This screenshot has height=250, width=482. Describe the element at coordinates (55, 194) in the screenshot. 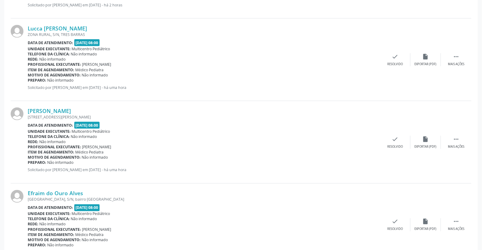

I see `a: Efraim do Ouro Alves` at that location.